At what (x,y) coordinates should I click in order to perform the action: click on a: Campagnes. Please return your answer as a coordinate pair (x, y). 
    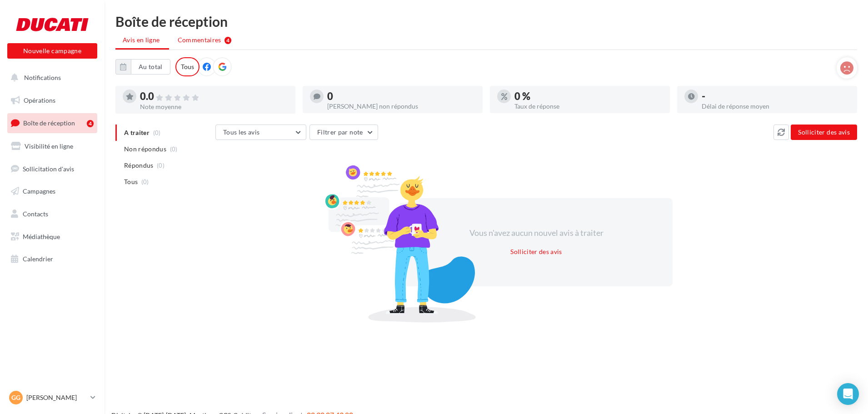
    Looking at the image, I should click on (52, 191).